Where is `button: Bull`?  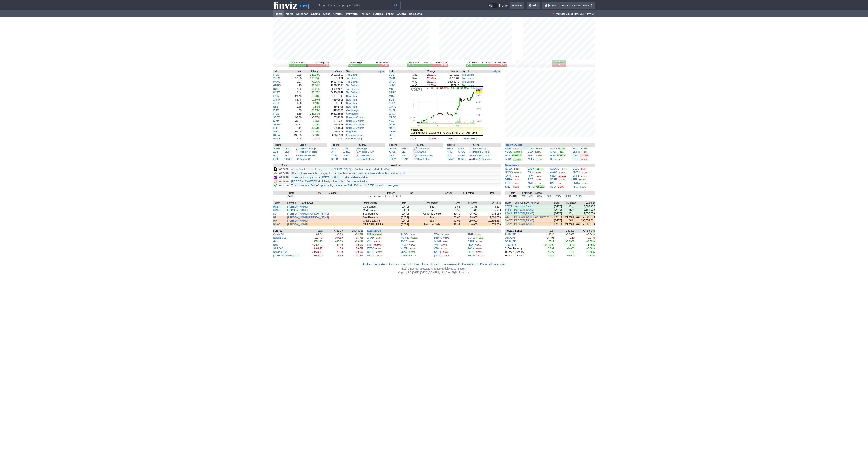
button: Bull is located at coordinates (559, 62).